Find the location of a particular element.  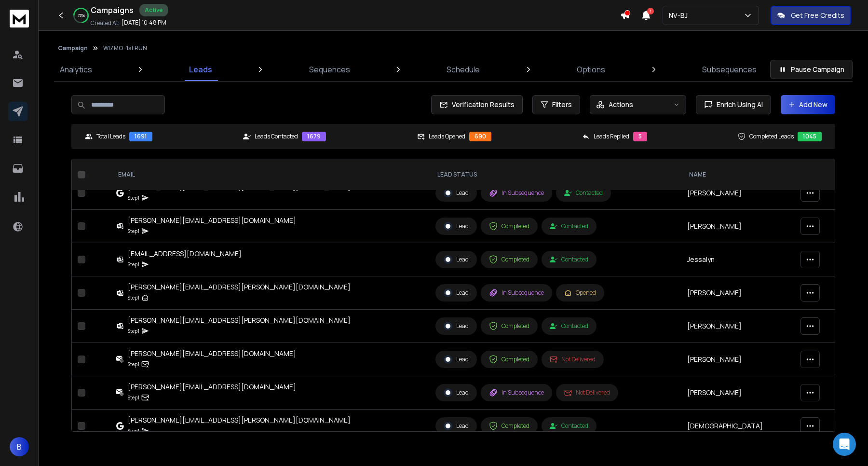

p: Schedule is located at coordinates (463, 69).